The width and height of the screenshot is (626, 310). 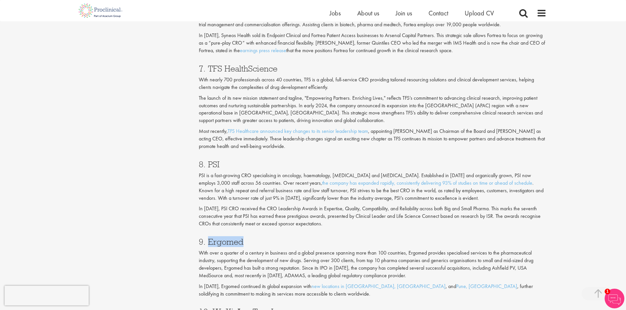 What do you see at coordinates (335, 13) in the screenshot?
I see `a: Jobs` at bounding box center [335, 13].